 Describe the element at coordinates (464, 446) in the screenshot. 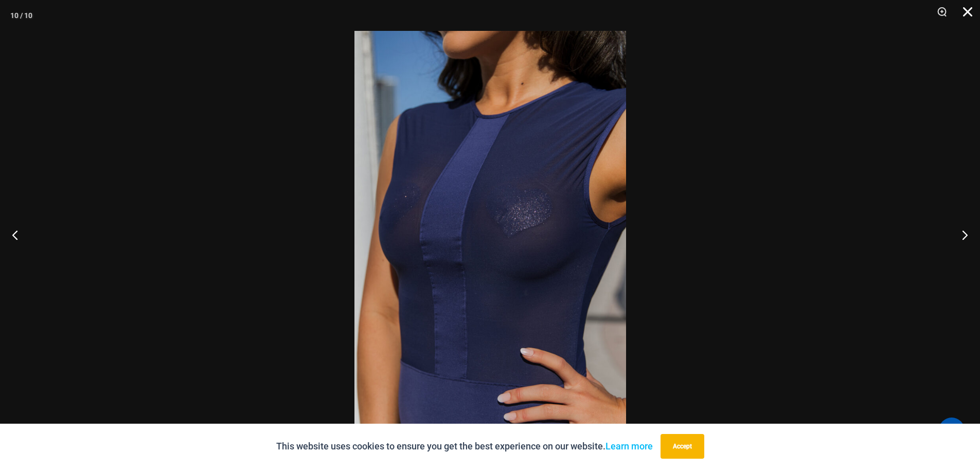

I see `p: This website uses cookies to ensure you get the best experience on our website.` at that location.